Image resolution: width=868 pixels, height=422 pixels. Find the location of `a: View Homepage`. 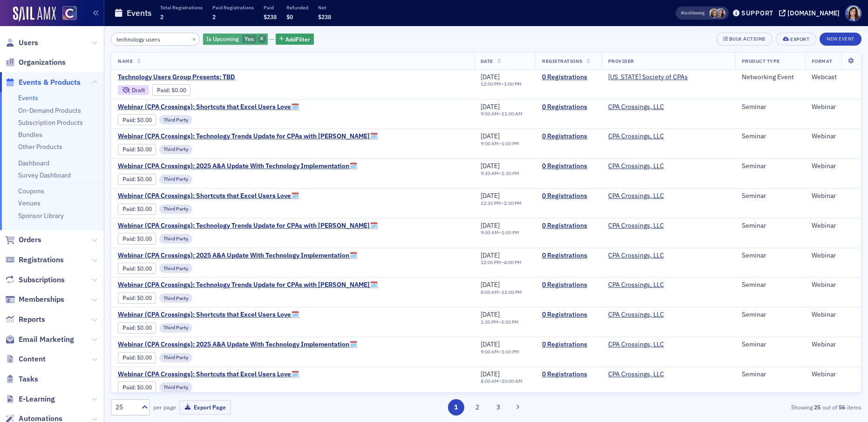

a: View Homepage is located at coordinates (66, 14).